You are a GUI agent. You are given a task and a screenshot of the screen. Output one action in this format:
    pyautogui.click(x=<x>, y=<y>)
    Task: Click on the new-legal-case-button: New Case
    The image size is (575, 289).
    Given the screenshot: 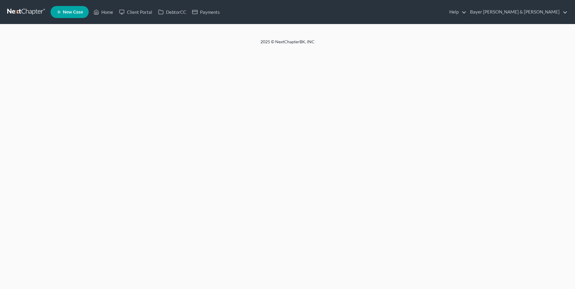 What is the action you would take?
    pyautogui.click(x=69, y=12)
    